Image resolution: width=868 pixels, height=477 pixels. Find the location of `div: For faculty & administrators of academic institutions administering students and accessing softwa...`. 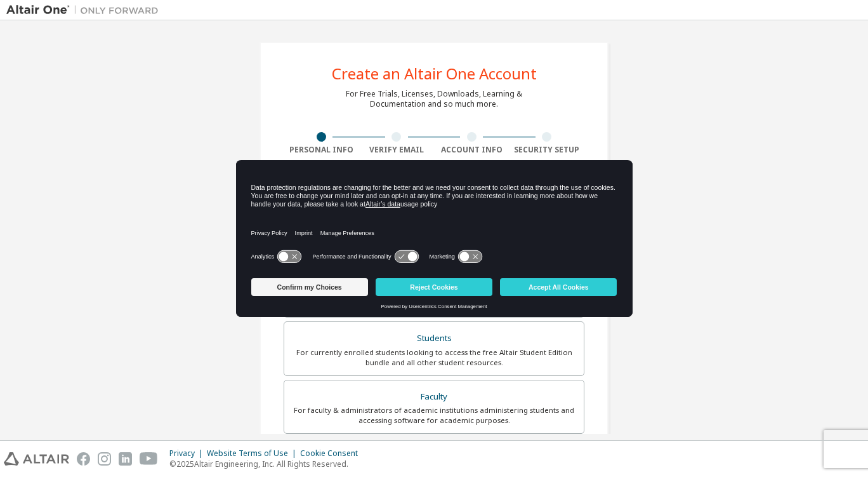

div: For faculty & administrators of academic institutions administering students and accessing softwa... is located at coordinates (434, 415).